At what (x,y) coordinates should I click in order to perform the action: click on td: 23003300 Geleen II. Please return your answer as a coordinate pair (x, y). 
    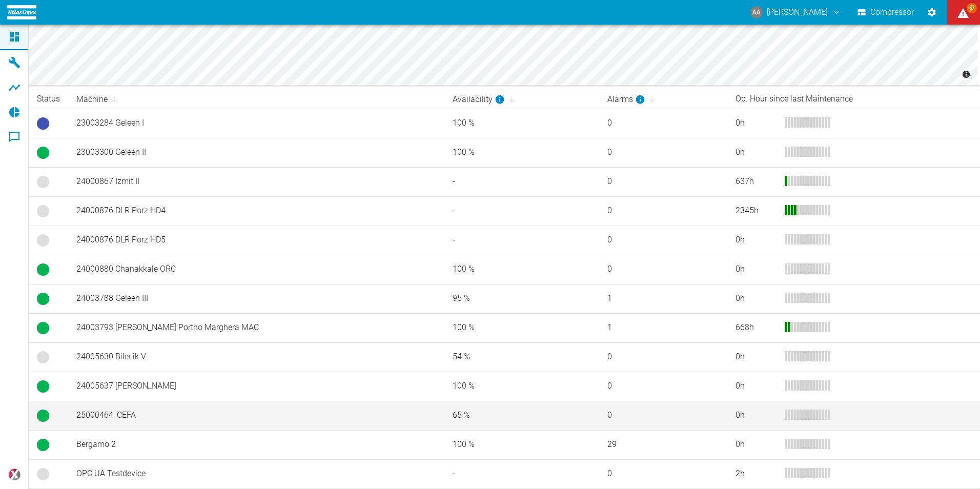
    Looking at the image, I should click on (256, 153).